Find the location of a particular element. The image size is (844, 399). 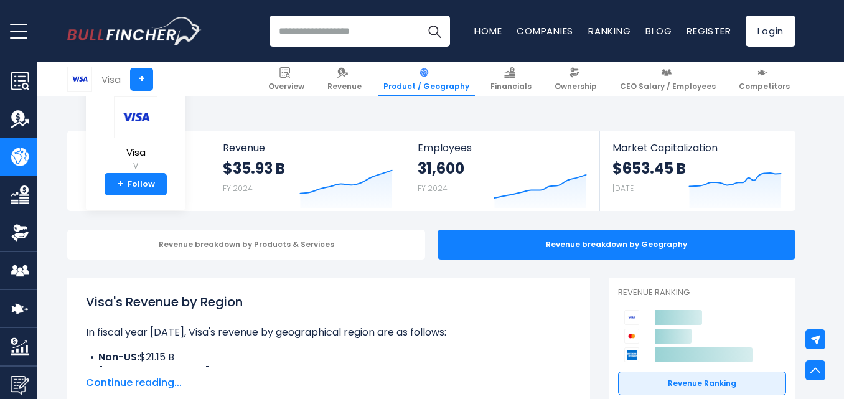

a: CEO Salary / Employees is located at coordinates (668, 79).